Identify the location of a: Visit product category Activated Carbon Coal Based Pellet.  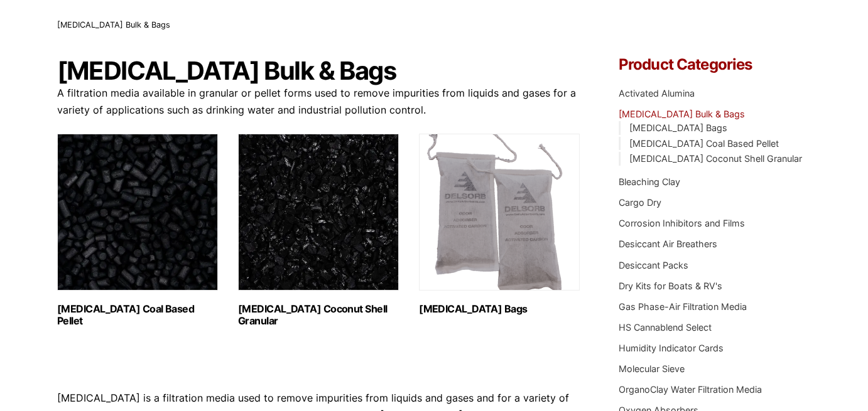
(138, 231).